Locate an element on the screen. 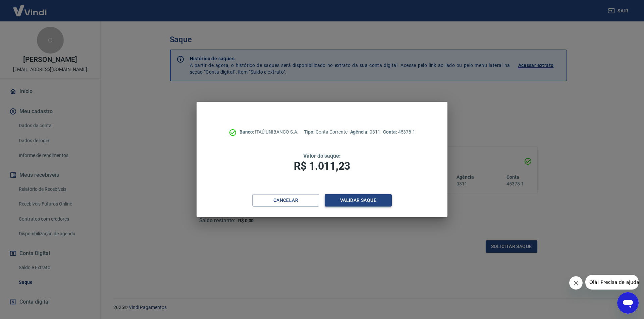 The width and height of the screenshot is (644, 319). span: Olá! Precisa de ajuda? is located at coordinates (31, 8).